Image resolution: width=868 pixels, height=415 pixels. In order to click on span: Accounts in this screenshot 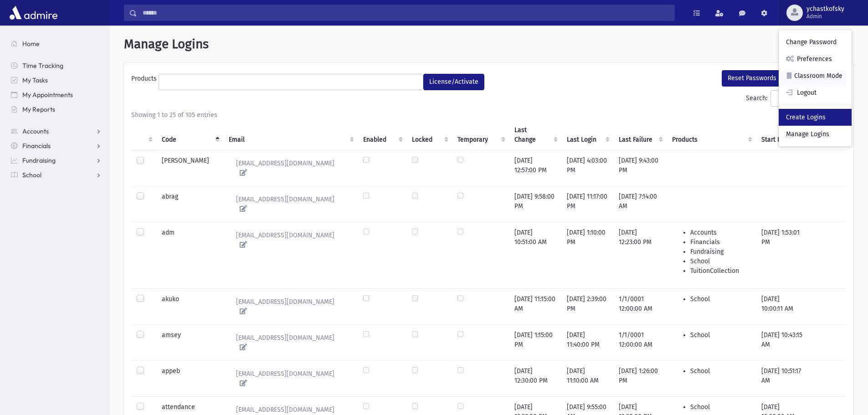, I will do `click(35, 131)`.